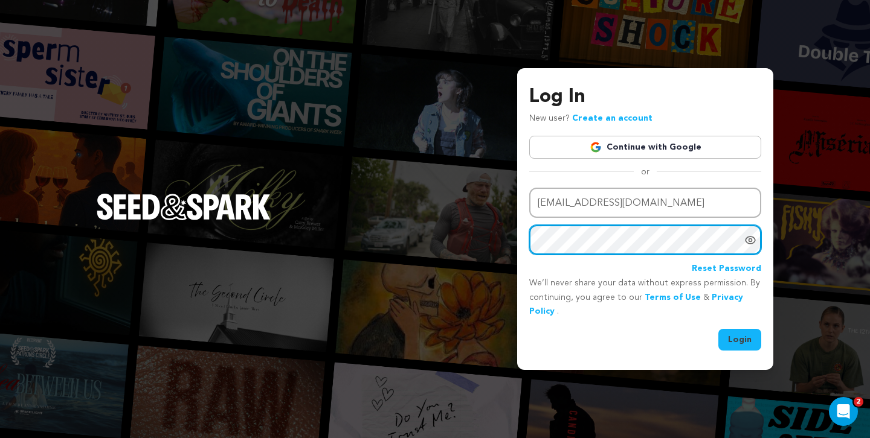 This screenshot has width=870, height=438. I want to click on a: Continue with Google, so click(645, 147).